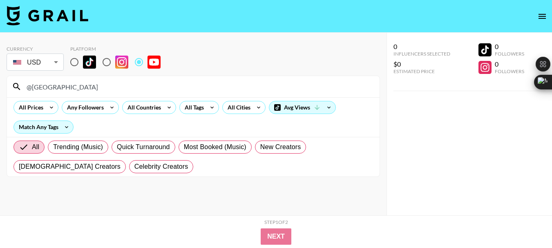 Image resolution: width=552 pixels, height=248 pixels. Describe the element at coordinates (35, 62) in the screenshot. I see `div: USD` at that location.